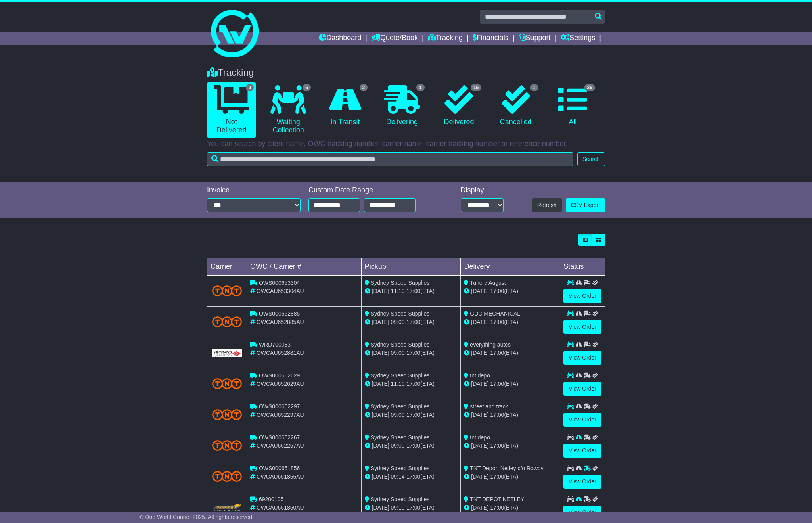  Describe the element at coordinates (482, 190) in the screenshot. I see `div: Display` at that location.